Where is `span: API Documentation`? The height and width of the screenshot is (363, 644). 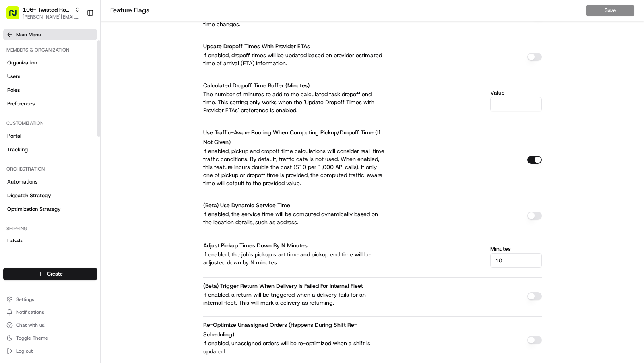
span: API Documentation is located at coordinates (103, 184).